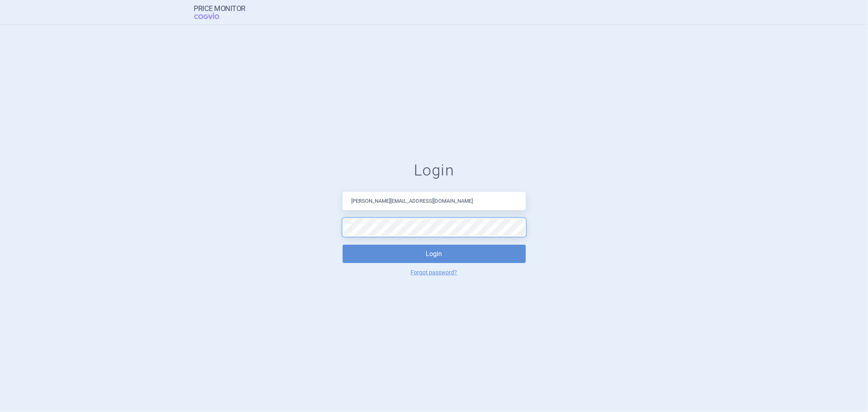  Describe the element at coordinates (434, 254) in the screenshot. I see `button: Login` at that location.